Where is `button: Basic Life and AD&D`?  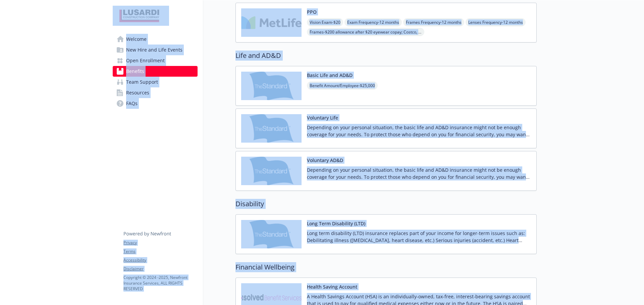
button: Basic Life and AD&D is located at coordinates (329, 75).